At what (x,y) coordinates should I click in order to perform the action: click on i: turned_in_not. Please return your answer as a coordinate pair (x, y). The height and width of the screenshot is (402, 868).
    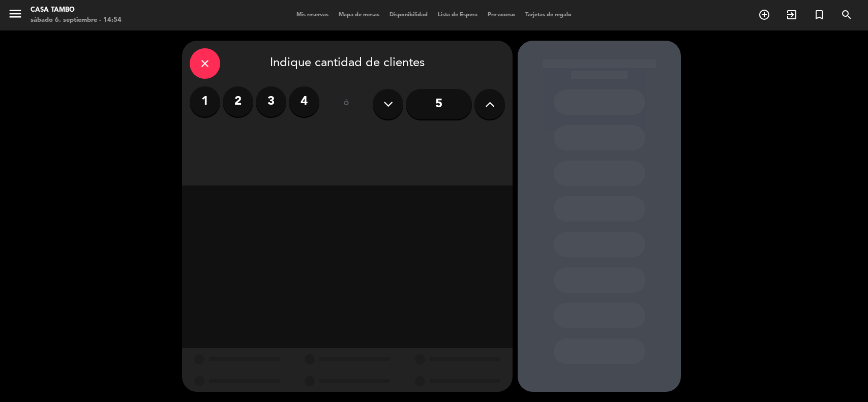
    Looking at the image, I should click on (819, 15).